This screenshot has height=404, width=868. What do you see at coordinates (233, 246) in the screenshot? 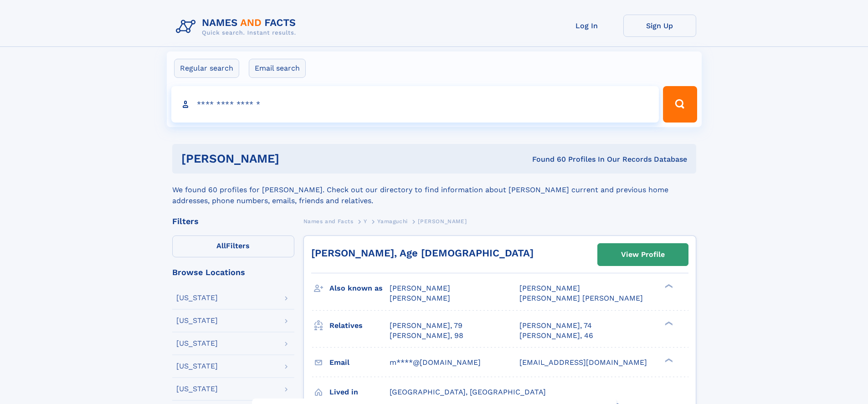
I see `label: Filters` at bounding box center [233, 246].